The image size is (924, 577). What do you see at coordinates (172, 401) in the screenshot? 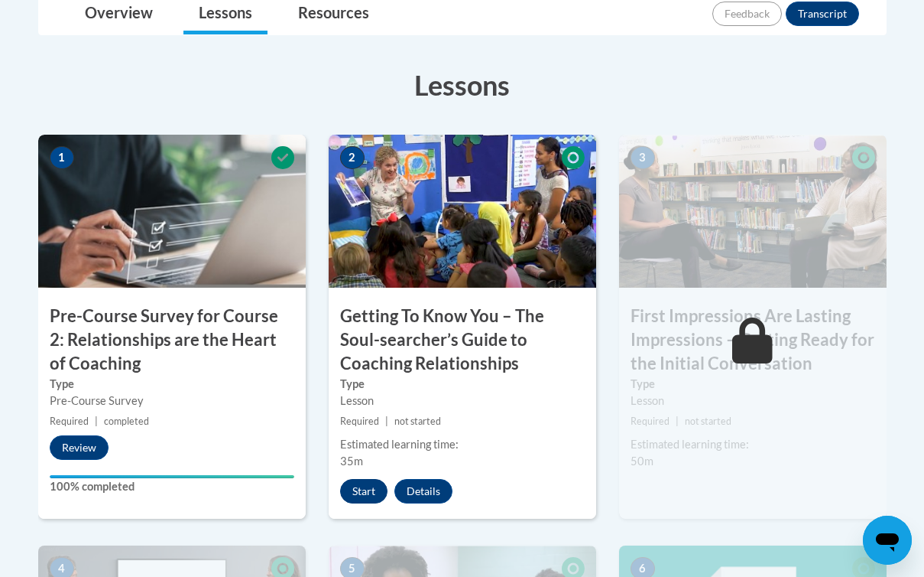
I see `div: Pre-Course Survey` at bounding box center [172, 401].